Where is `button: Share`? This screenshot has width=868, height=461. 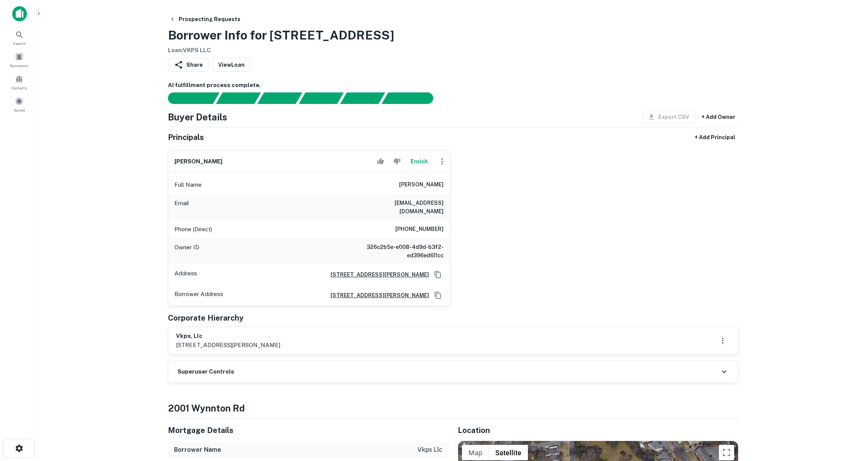 button: Share is located at coordinates (188, 65).